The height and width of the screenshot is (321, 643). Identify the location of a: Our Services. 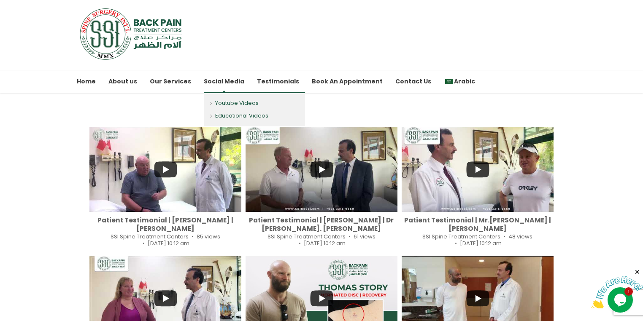
(170, 81).